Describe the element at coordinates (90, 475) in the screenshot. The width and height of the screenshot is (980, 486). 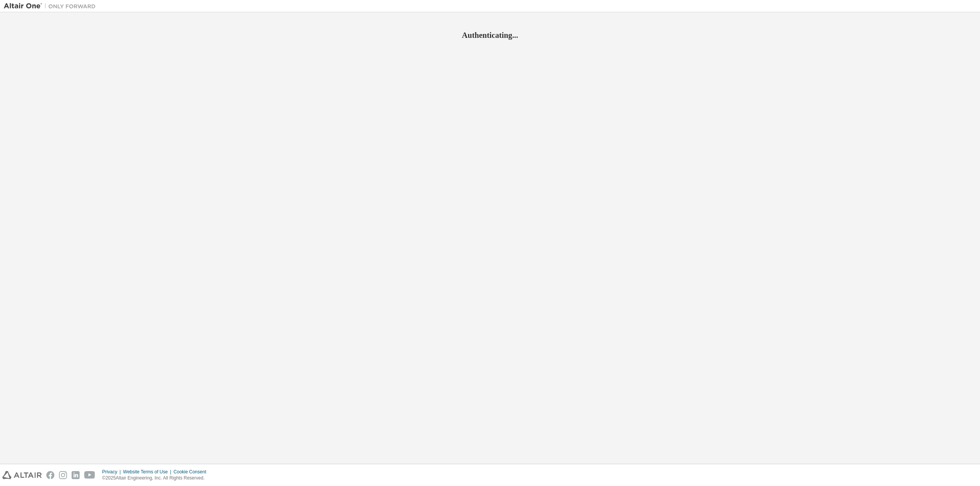
I see `img: youtube.svg` at that location.